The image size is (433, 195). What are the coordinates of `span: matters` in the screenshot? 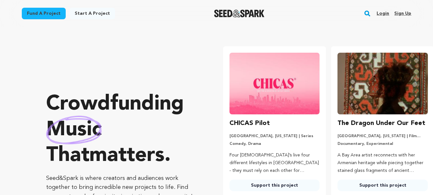 It's located at (127, 156).